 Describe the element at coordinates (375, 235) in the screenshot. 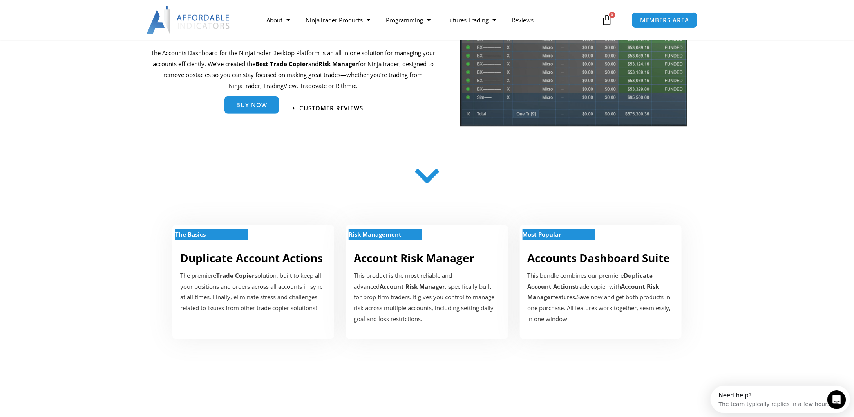

I see `strong: Risk Management` at that location.